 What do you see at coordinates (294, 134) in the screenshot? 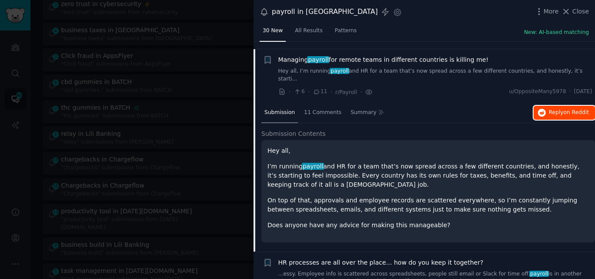
I see `span: Submission Contents` at bounding box center [294, 134].